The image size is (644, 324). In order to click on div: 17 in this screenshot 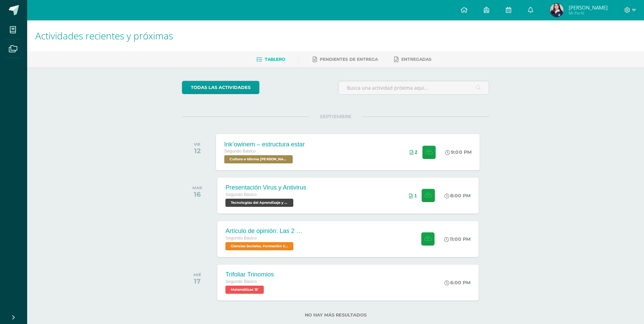, I will do `click(197, 281)`.